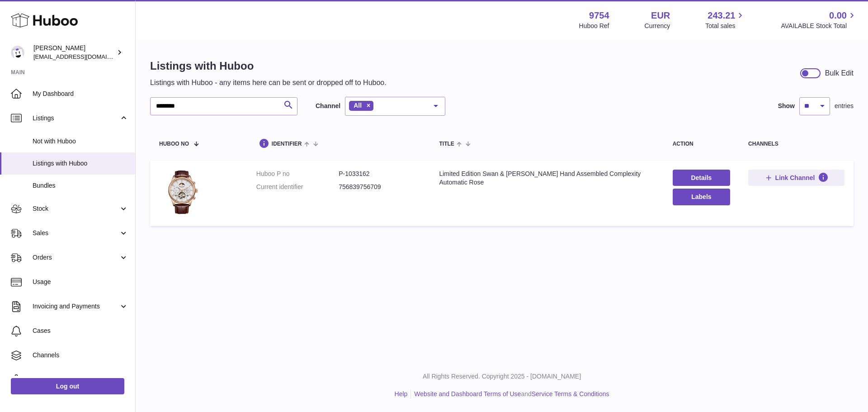  I want to click on span: Channels, so click(80, 355).